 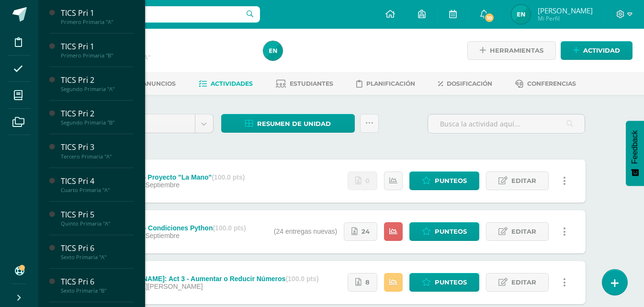 I want to click on span: 0, so click(x=367, y=181).